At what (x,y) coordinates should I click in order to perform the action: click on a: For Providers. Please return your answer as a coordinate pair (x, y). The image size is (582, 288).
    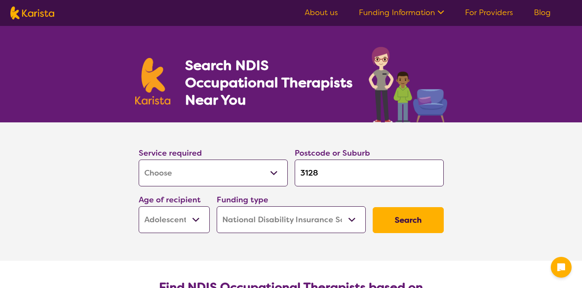
    Looking at the image, I should click on (488, 13).